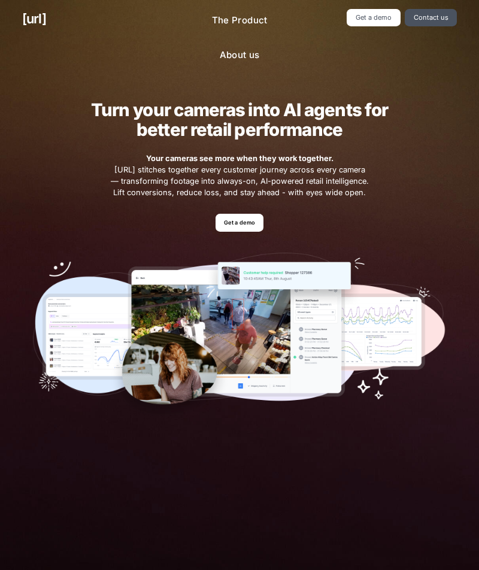 The height and width of the screenshot is (570, 479). What do you see at coordinates (240, 158) in the screenshot?
I see `strong: Your cameras see more when they work together.` at bounding box center [240, 158].